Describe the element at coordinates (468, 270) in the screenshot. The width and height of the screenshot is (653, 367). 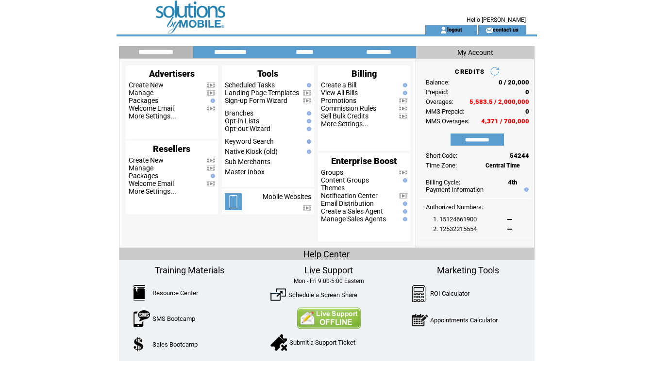
I see `span: Marketing Tools` at that location.